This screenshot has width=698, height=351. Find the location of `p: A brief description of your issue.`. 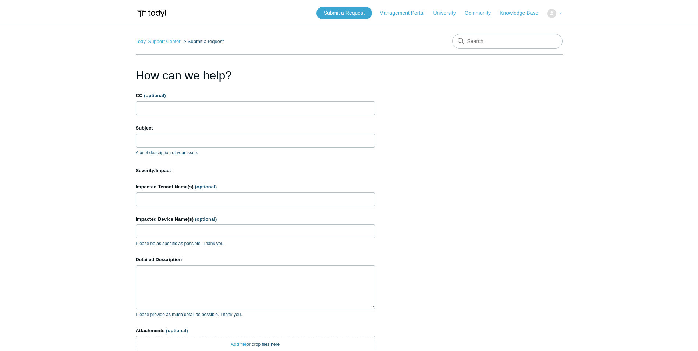

p: A brief description of your issue. is located at coordinates (255, 153).